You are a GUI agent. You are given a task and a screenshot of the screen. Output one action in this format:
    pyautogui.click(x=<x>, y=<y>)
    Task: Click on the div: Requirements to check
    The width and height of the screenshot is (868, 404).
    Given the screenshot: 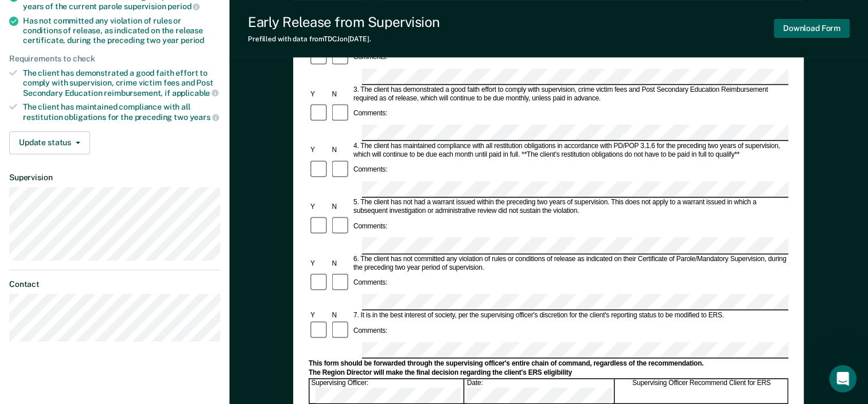 What is the action you would take?
    pyautogui.click(x=115, y=59)
    